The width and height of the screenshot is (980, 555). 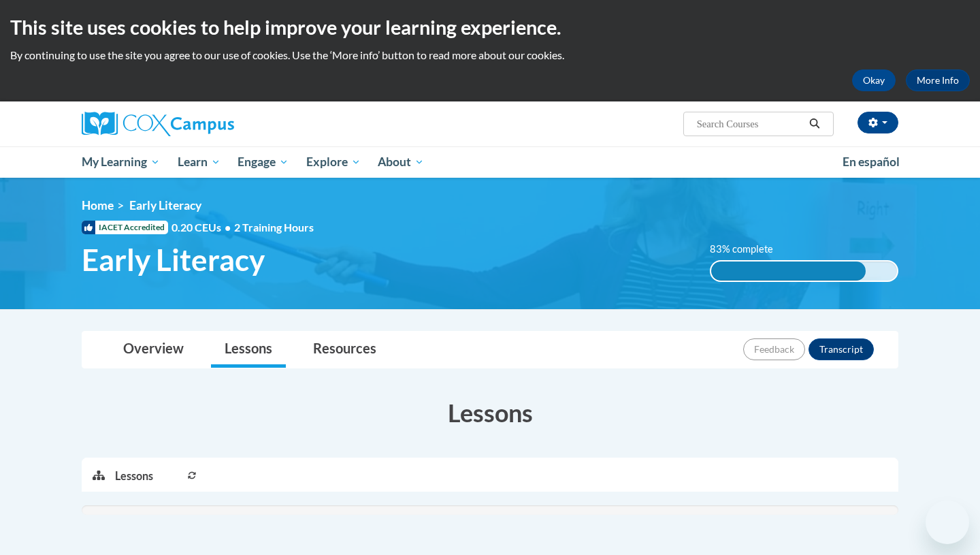 What do you see at coordinates (749, 249) in the screenshot?
I see `label: 83% complete` at bounding box center [749, 249].